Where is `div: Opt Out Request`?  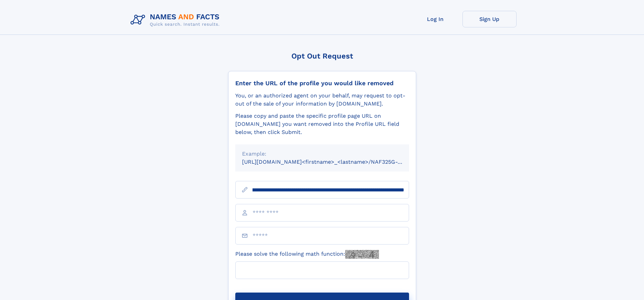 div: Opt Out Request is located at coordinates (322, 56).